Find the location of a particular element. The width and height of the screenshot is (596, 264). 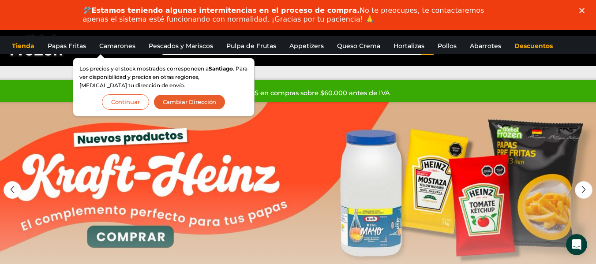

div: Next slide is located at coordinates (583, 190).